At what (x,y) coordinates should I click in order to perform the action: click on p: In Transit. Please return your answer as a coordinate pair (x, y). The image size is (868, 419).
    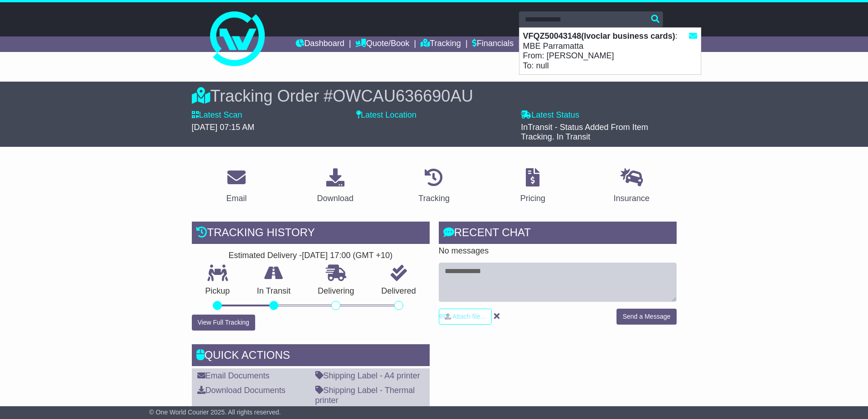
    Looking at the image, I should click on (274, 291).